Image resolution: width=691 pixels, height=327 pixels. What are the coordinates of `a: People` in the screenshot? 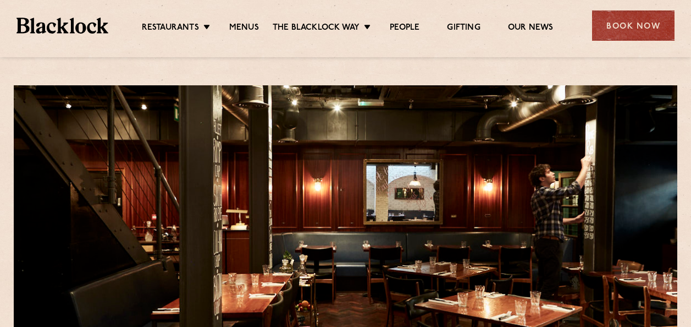 It's located at (405, 29).